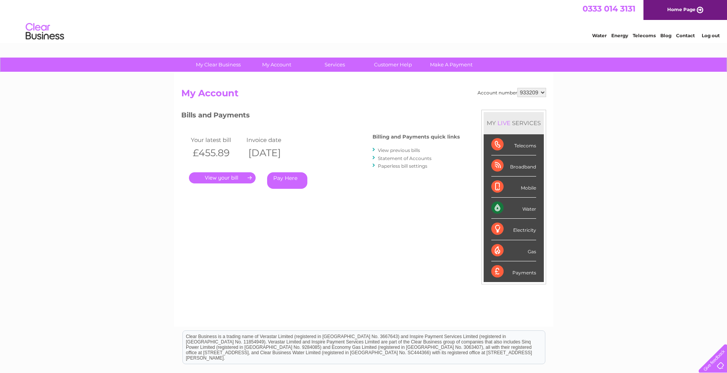 The image size is (727, 373). I want to click on div: MY SERVICES, so click(514, 123).